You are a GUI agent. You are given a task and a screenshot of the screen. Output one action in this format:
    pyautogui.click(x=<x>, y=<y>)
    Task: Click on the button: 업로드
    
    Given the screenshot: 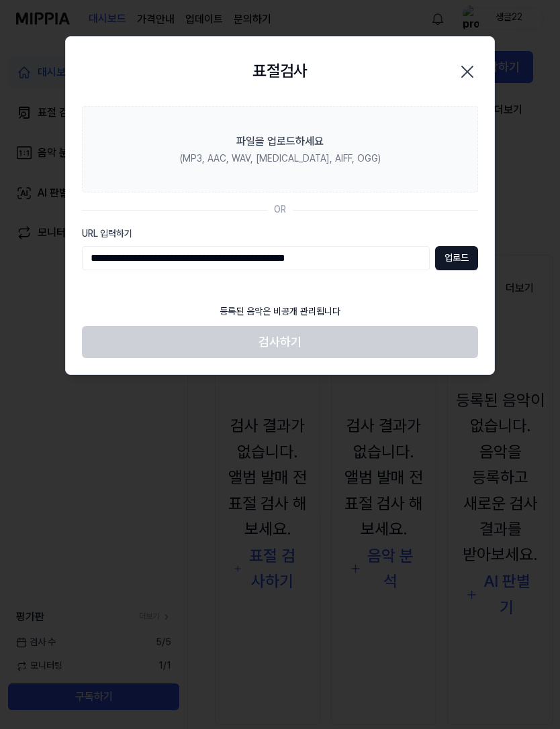 What is the action you would take?
    pyautogui.click(x=457, y=259)
    